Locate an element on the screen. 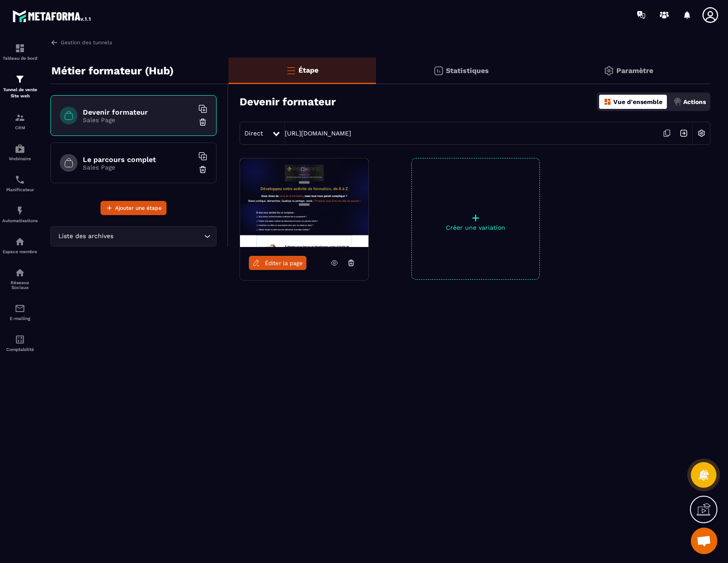 The width and height of the screenshot is (728, 563). p: Tableau de bord is located at coordinates (20, 58).